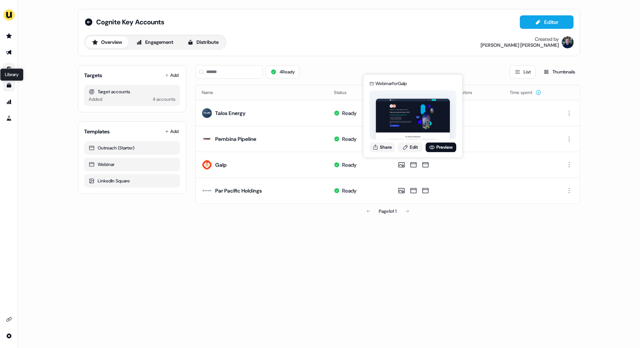 The height and width of the screenshot is (348, 640). I want to click on button: Visitors, so click(469, 92).